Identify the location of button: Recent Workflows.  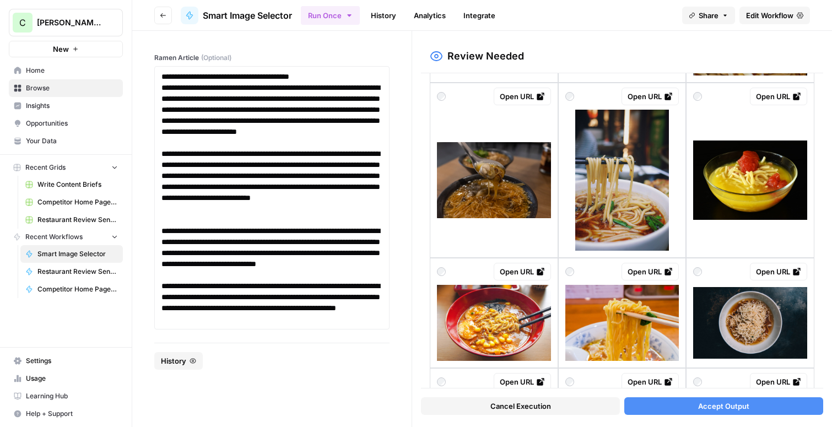
(66, 237).